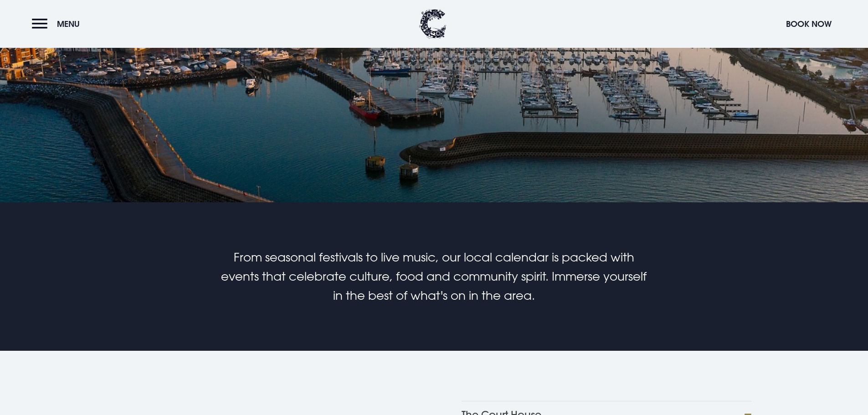 This screenshot has height=415, width=868. What do you see at coordinates (809, 24) in the screenshot?
I see `button: Book Now` at bounding box center [809, 24].